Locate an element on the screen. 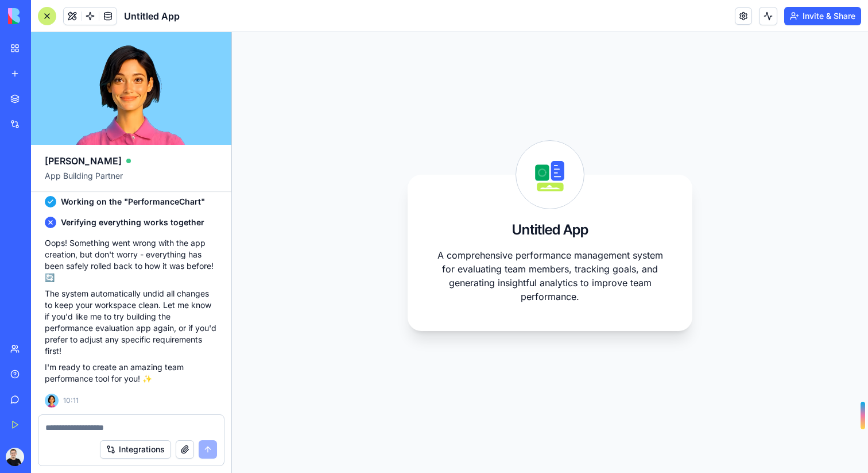  span: Working on the "PerformanceChart" is located at coordinates (133, 202).